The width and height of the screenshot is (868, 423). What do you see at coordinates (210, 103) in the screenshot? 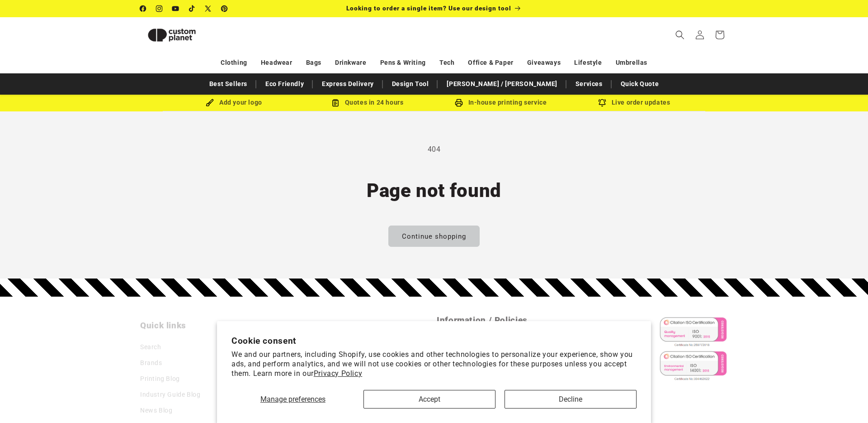
I see `img: Brush Icon` at bounding box center [210, 103].